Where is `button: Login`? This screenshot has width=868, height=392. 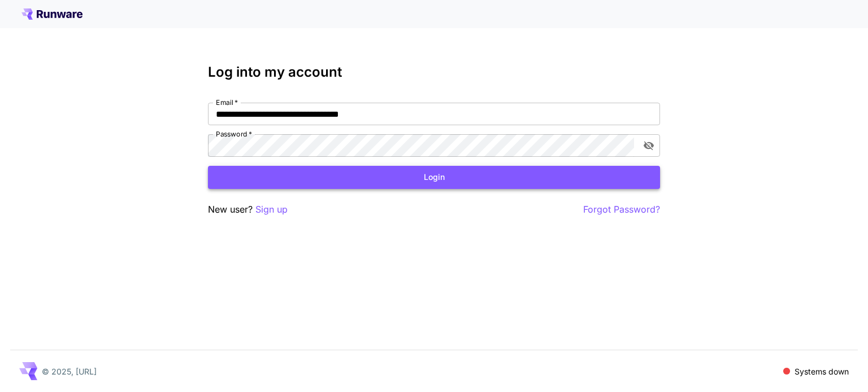 button: Login is located at coordinates (434, 177).